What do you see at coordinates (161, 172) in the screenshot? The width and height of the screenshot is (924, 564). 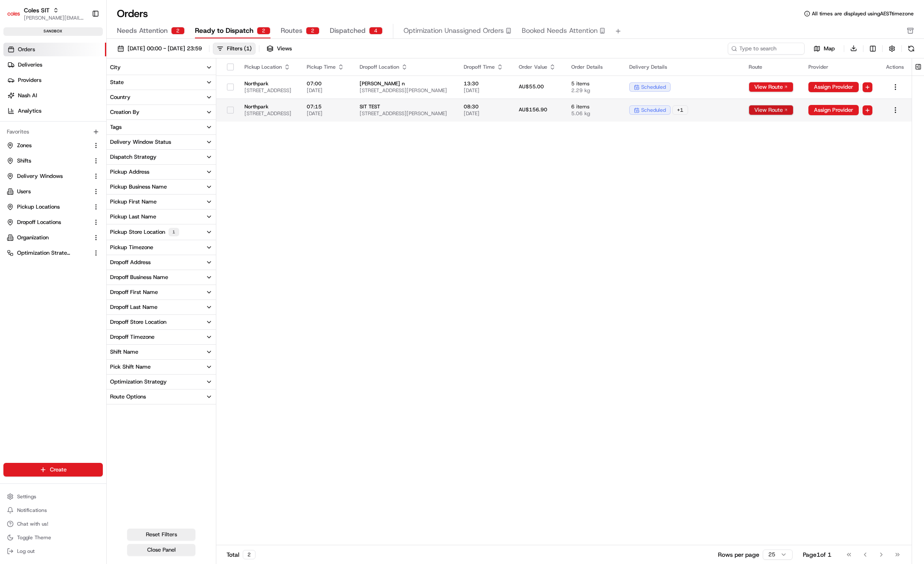 I see `button: Pickup Address` at bounding box center [161, 172].